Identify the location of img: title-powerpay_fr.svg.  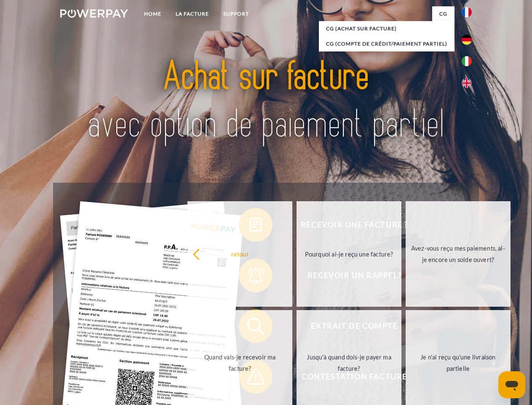
(266, 101).